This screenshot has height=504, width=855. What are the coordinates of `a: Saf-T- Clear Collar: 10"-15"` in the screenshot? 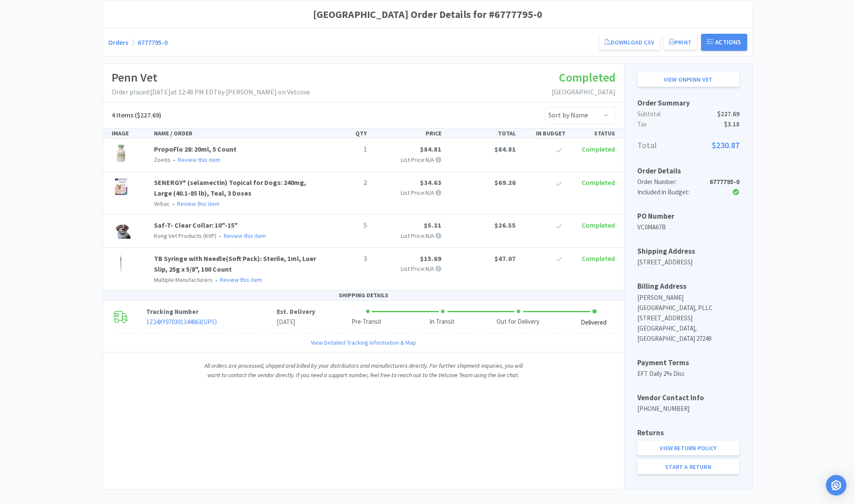 It's located at (196, 225).